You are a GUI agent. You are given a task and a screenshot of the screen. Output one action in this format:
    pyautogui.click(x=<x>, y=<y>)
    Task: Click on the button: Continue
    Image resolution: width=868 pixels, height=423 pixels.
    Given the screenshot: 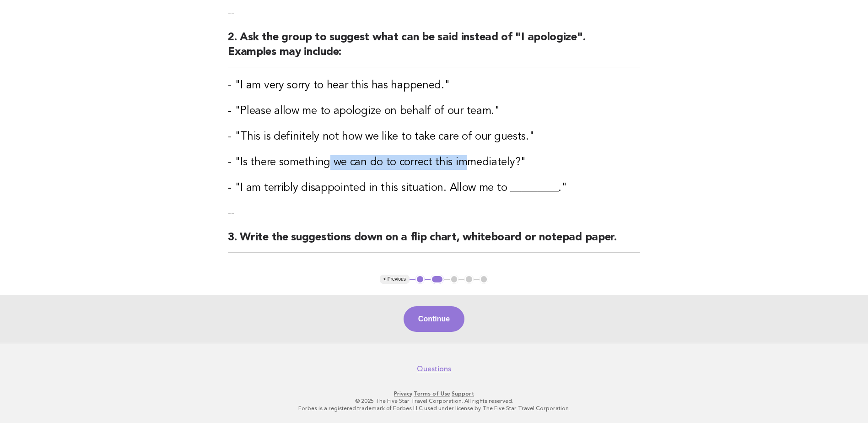 What is the action you would take?
    pyautogui.click(x=434, y=319)
    